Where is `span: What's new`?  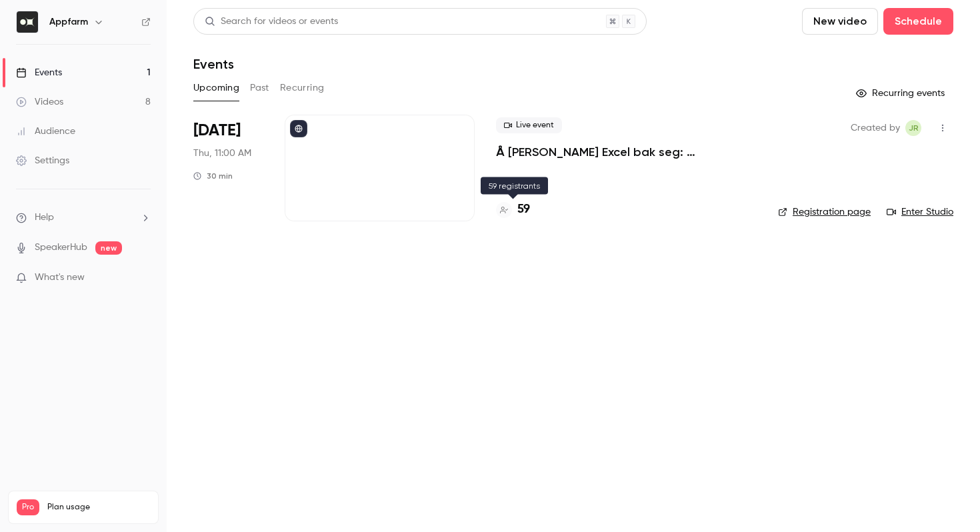 span: What's new is located at coordinates (60, 277).